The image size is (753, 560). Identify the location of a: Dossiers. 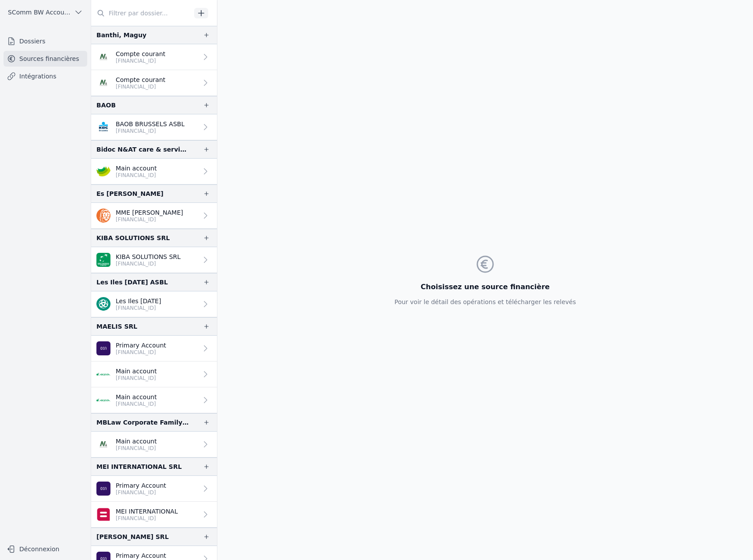
(45, 41).